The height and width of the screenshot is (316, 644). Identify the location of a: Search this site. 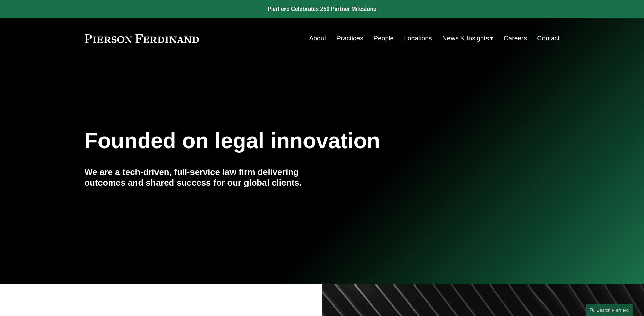
(610, 310).